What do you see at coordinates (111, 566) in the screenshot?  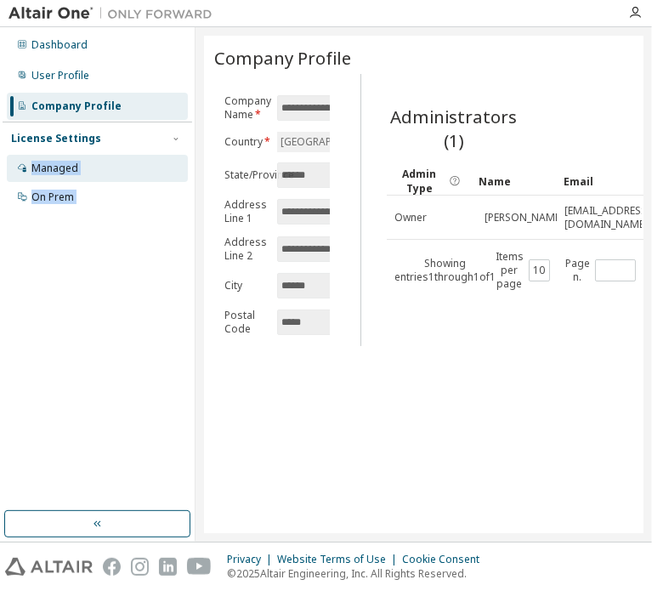 I see `img: facebook.svg` at bounding box center [111, 566].